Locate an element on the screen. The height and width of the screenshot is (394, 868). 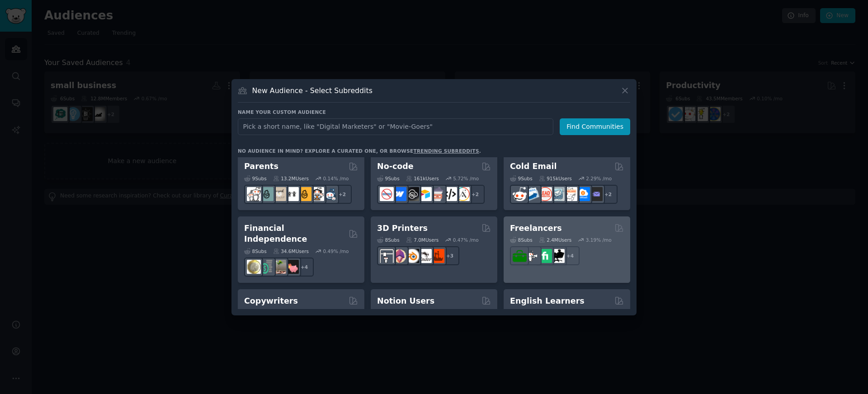
img: LeadGeneration is located at coordinates (544, 194).